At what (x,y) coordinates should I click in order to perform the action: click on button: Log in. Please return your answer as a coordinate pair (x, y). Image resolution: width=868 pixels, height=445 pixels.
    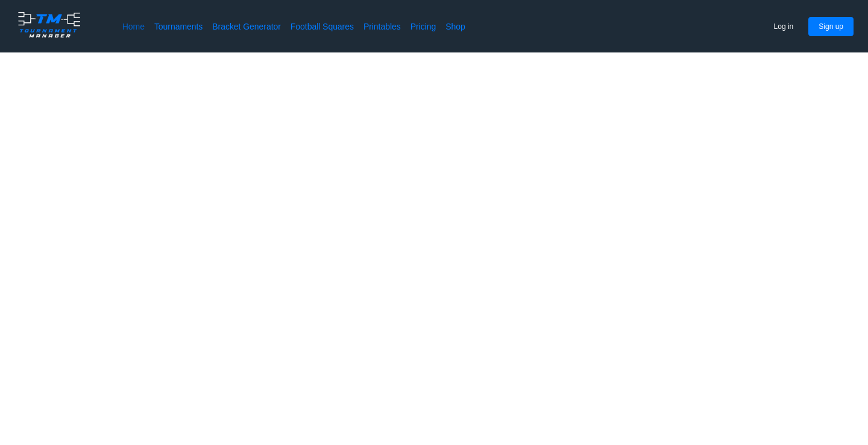
    Looking at the image, I should click on (784, 26).